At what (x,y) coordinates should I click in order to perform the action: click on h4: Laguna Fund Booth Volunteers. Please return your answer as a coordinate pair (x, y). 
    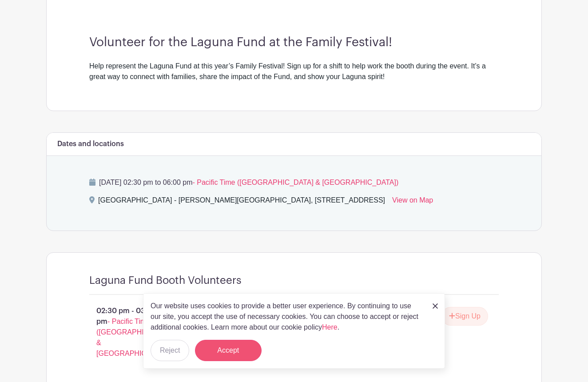
    Looking at the image, I should click on (165, 280).